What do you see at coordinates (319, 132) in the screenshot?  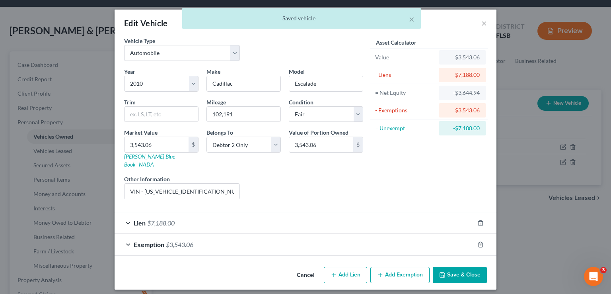 I see `label: Value of Portion Owned` at bounding box center [319, 132].